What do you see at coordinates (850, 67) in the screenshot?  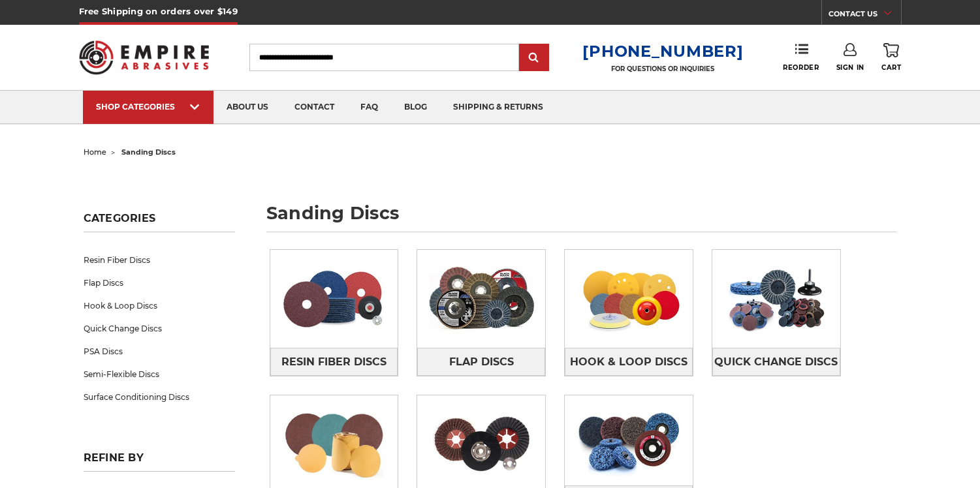 I see `span: Sign In` at bounding box center [850, 67].